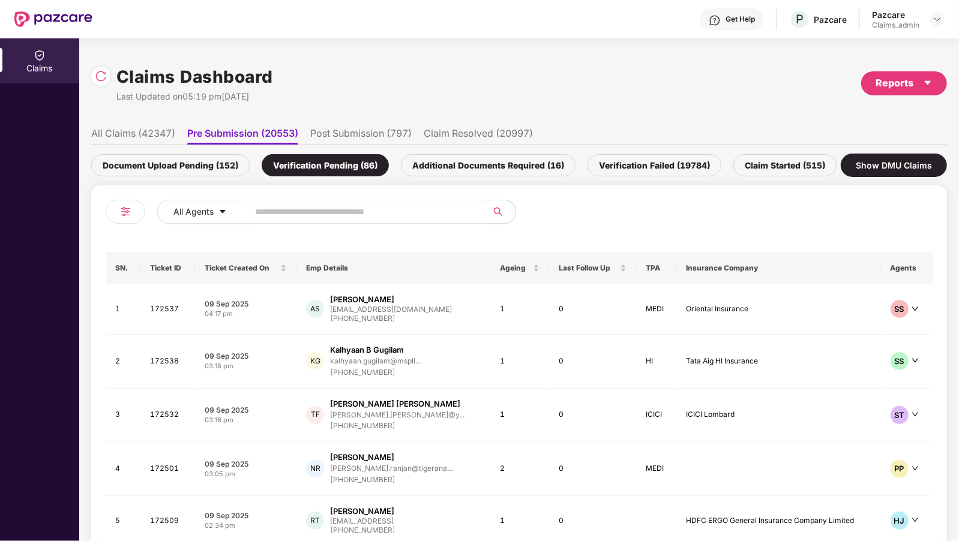 This screenshot has width=959, height=541. I want to click on td: HI, so click(657, 362).